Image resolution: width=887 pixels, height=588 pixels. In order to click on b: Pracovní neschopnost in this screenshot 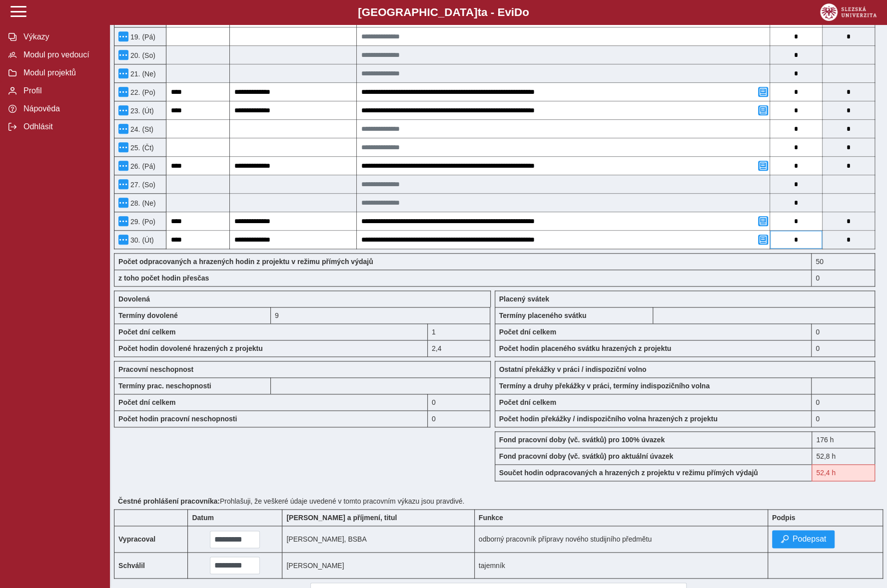, I will do `click(156, 370)`.